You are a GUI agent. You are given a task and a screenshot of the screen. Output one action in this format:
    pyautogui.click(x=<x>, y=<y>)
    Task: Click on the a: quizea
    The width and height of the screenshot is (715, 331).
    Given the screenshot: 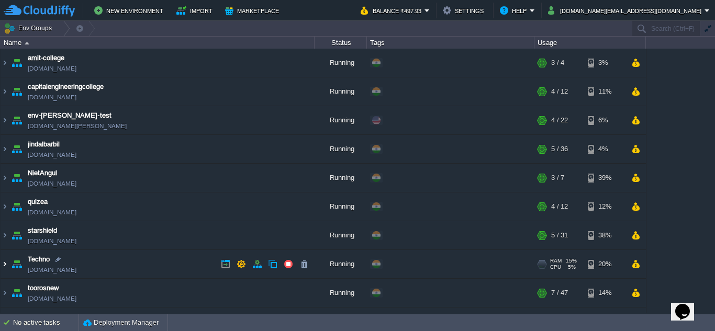 What is the action you would take?
    pyautogui.click(x=38, y=202)
    